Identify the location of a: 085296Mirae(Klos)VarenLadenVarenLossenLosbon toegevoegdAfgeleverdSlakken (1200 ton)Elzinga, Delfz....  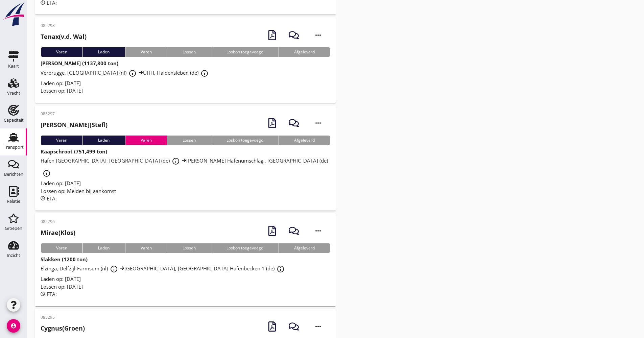
(185, 260).